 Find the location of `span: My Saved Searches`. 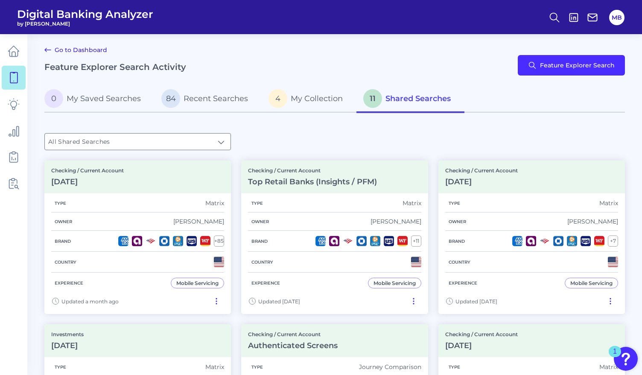

span: My Saved Searches is located at coordinates (104, 99).